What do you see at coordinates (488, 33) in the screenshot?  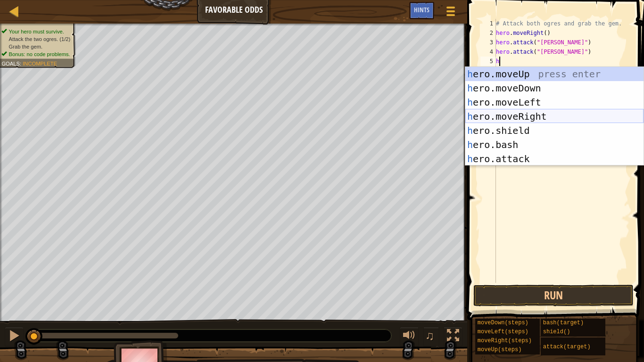 I see `div: 2` at bounding box center [488, 33].